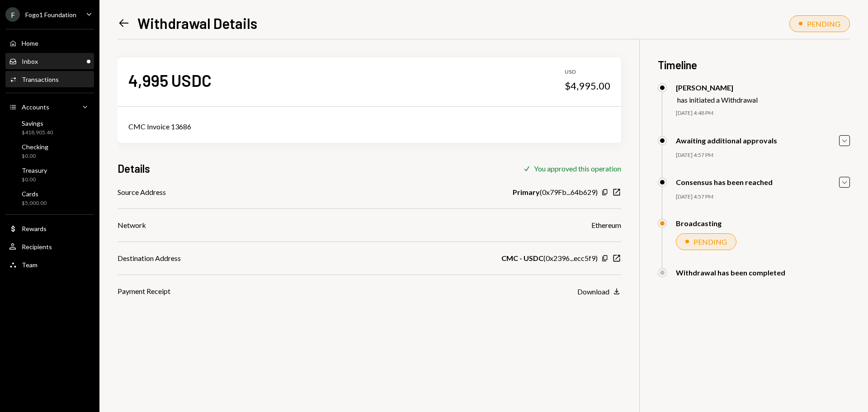  I want to click on div: Home, so click(30, 43).